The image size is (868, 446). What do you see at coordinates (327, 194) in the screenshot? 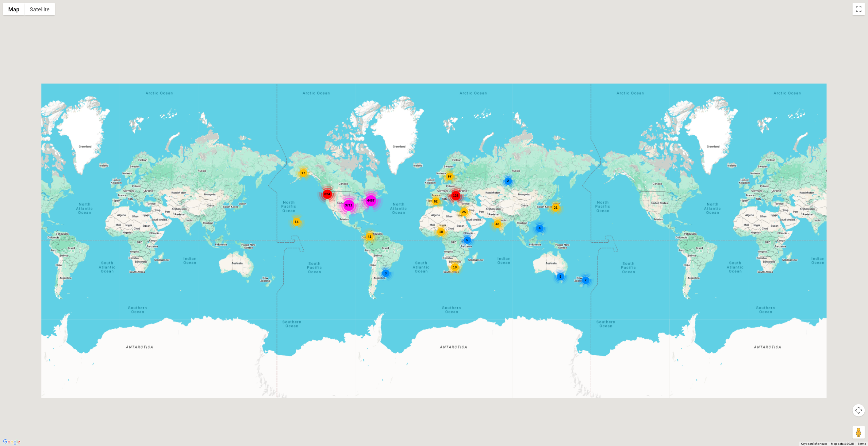
I see `div: 824` at bounding box center [327, 194].